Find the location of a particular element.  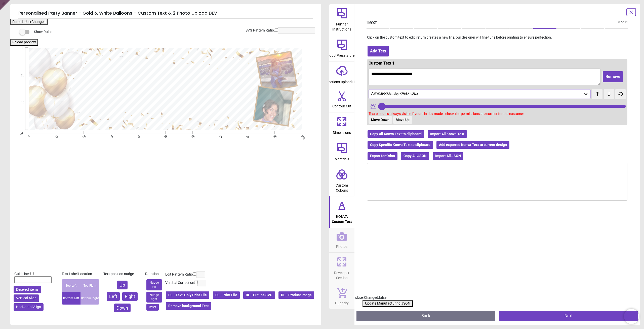

button: Deselect items is located at coordinates (27, 289).